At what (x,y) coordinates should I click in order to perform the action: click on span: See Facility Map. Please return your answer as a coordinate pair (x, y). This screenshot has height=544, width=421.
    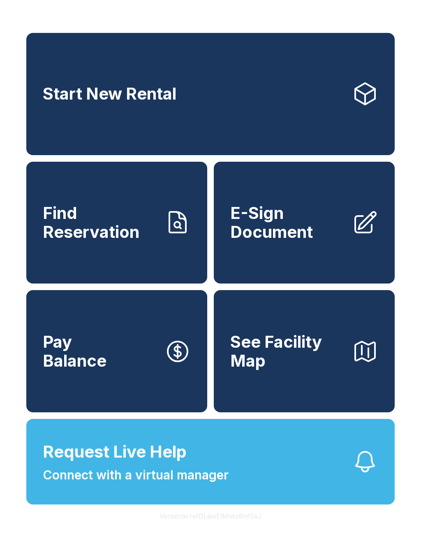
    Looking at the image, I should click on (288, 351).